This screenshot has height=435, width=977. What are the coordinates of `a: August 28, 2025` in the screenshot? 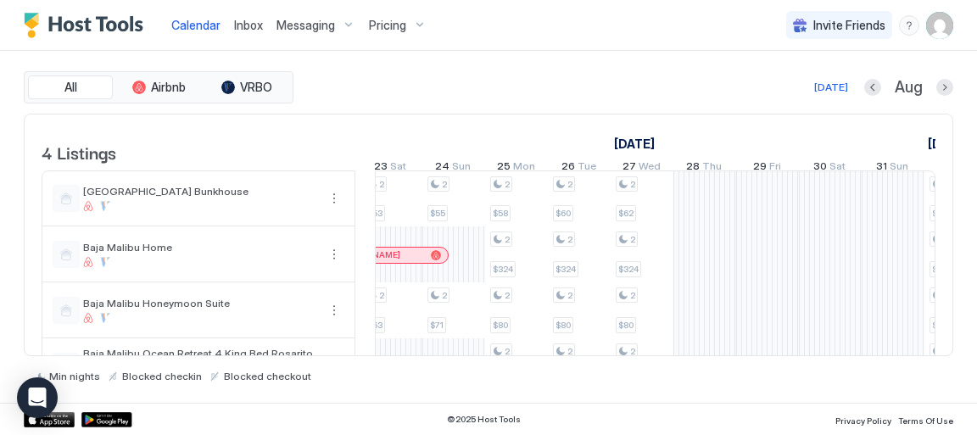 It's located at (704, 168).